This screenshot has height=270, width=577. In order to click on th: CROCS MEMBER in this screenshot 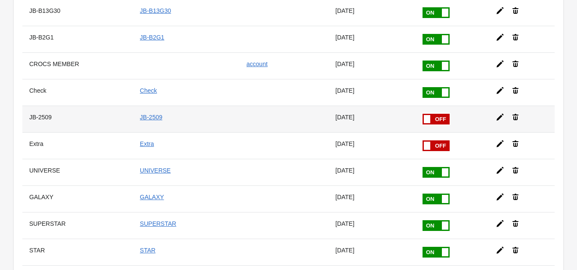, I will do `click(77, 66)`.